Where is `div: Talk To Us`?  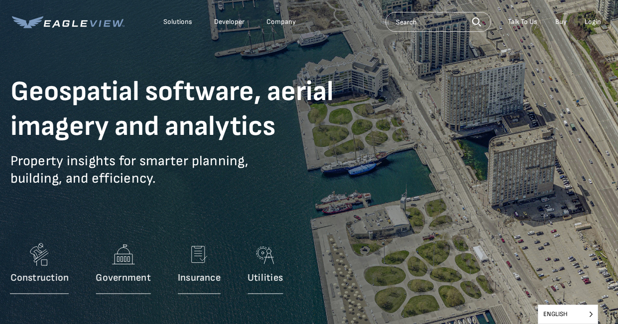
div: Talk To Us is located at coordinates (522, 22).